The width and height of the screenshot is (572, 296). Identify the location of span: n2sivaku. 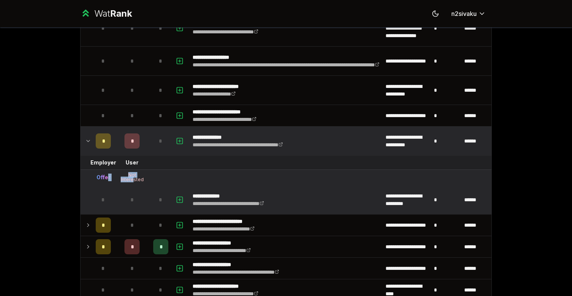
(464, 14).